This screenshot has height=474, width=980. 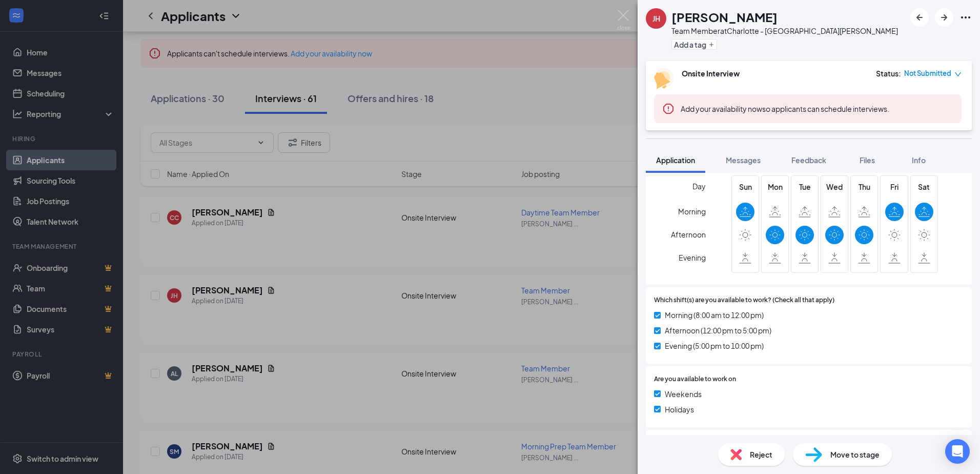 I want to click on span: Application, so click(x=675, y=160).